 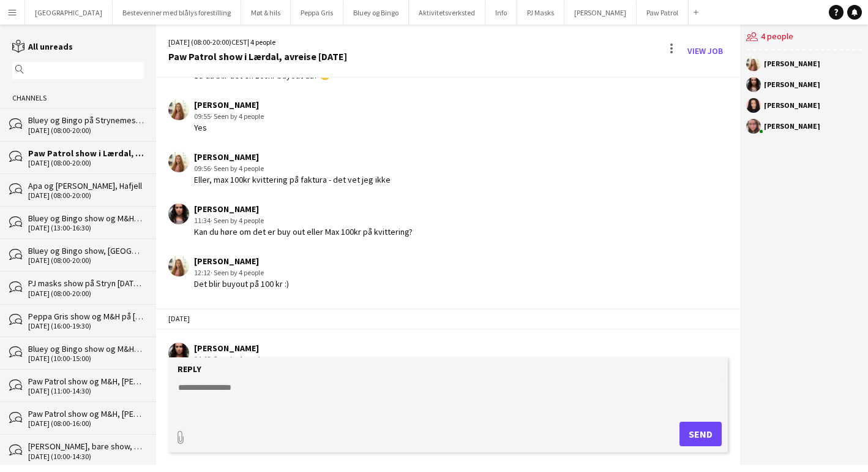 I want to click on div: Kan du høre om det er buy out eller Max 100kr på kvittering?, so click(x=303, y=232).